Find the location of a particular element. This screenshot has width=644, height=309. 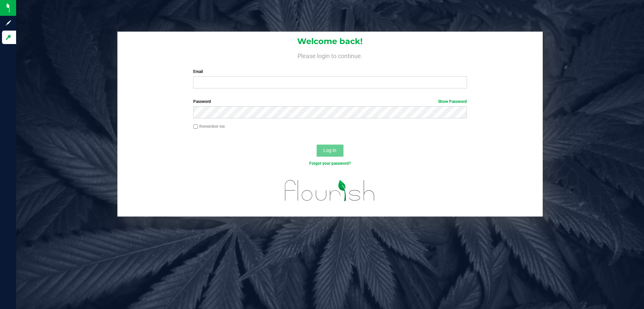

a: Show Password is located at coordinates (453, 101).